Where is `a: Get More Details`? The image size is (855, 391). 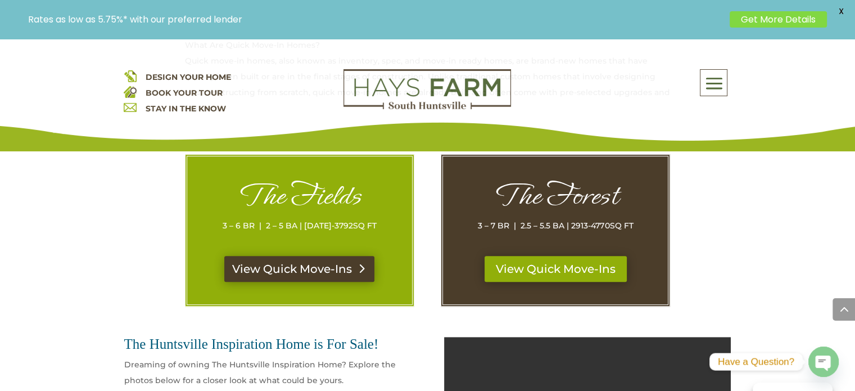 a: Get More Details is located at coordinates (778, 19).